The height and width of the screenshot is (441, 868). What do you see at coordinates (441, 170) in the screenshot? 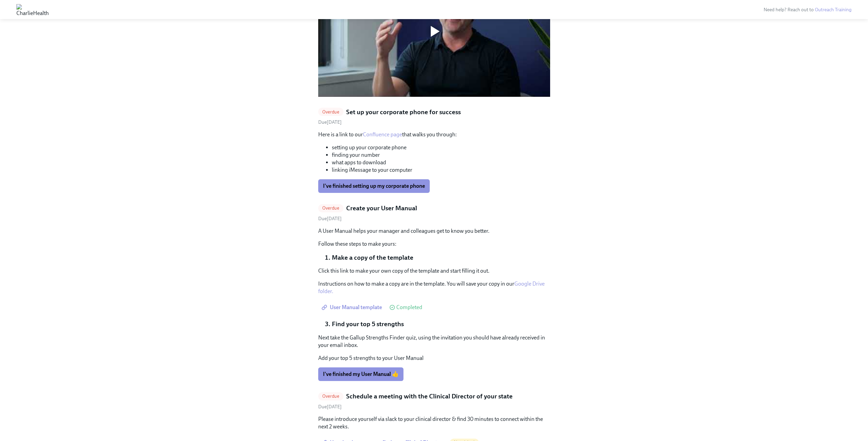
I see `li: linking iMessage to your computer` at bounding box center [441, 170].